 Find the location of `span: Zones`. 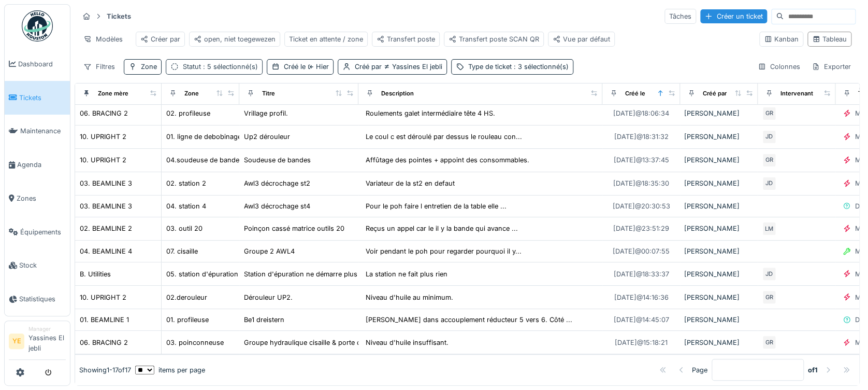

span: Zones is located at coordinates (41, 198).